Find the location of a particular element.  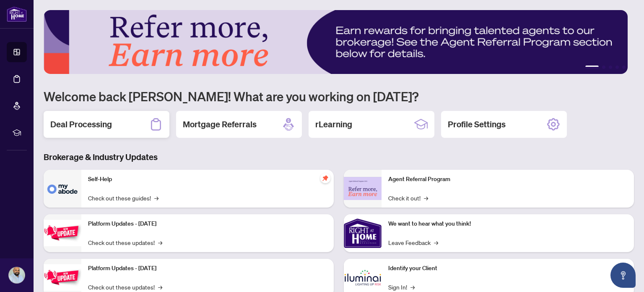

a: Check out these guides!→ is located at coordinates (124, 198).